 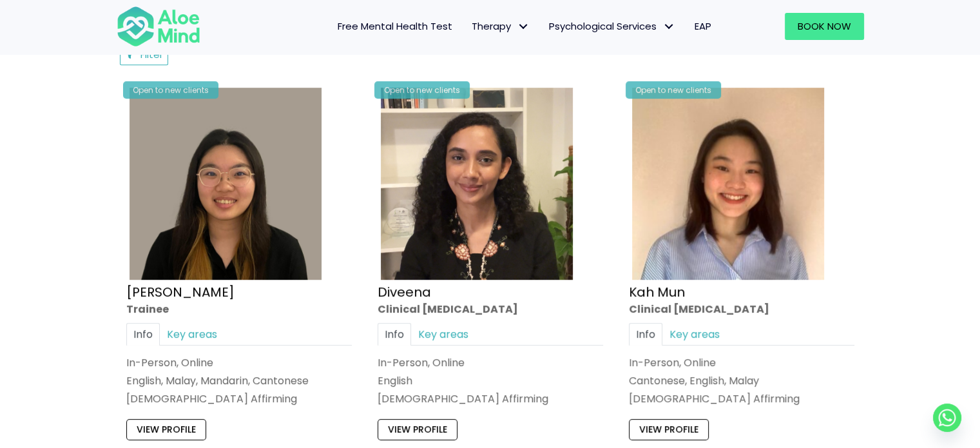 I want to click on a: TherapyTherapy: submenu, so click(x=501, y=26).